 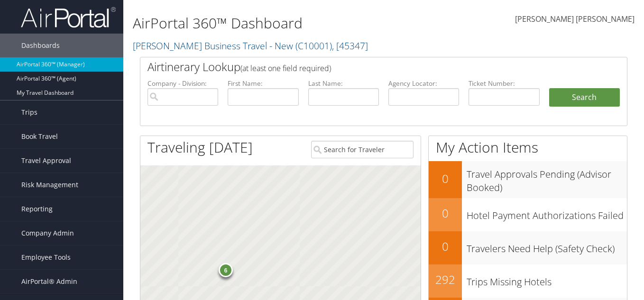 I want to click on input: Search for Traveler, so click(x=363, y=149).